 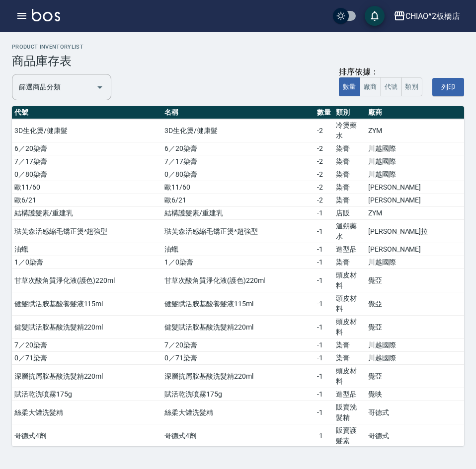 I want to click on td: 冷燙藥水, so click(x=349, y=131).